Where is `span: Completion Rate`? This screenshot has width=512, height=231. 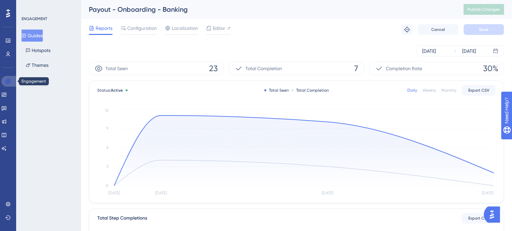
span: Completion Rate is located at coordinates (404, 69).